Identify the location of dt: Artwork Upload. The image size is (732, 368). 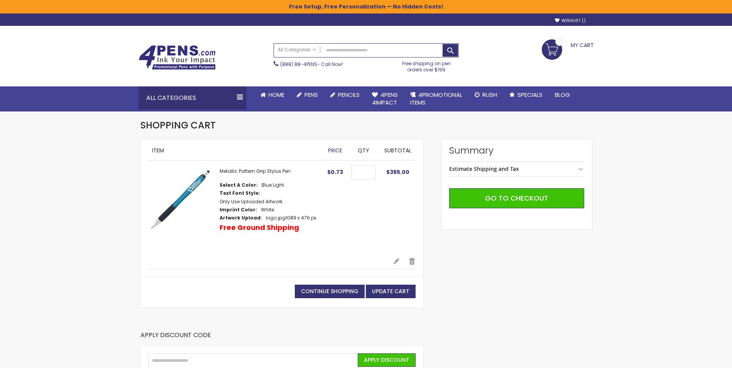
(241, 218).